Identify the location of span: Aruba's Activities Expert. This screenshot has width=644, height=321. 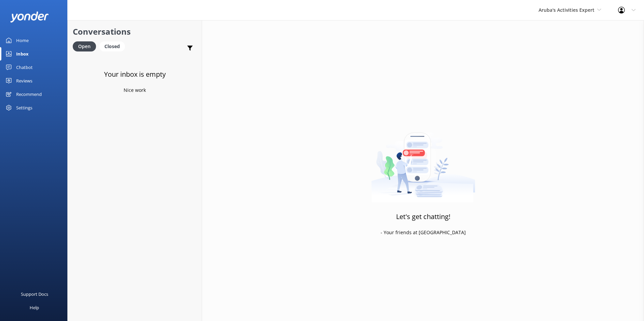
(566, 9).